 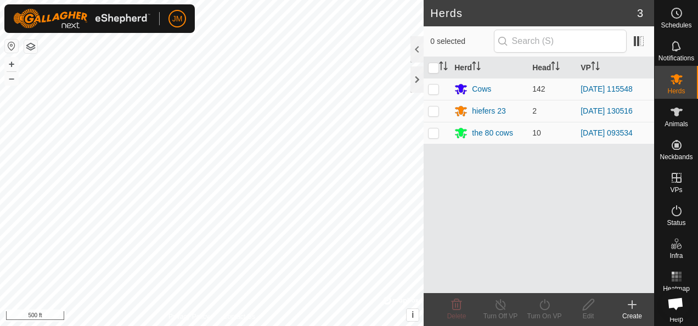 I want to click on div: Turn Off VP, so click(x=501, y=316).